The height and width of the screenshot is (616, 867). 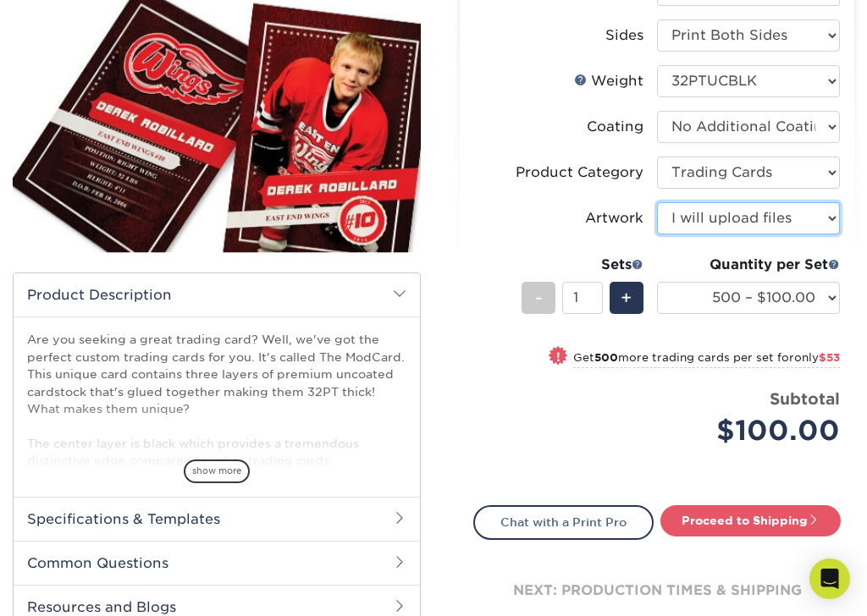 I want to click on strong: 500, so click(x=606, y=357).